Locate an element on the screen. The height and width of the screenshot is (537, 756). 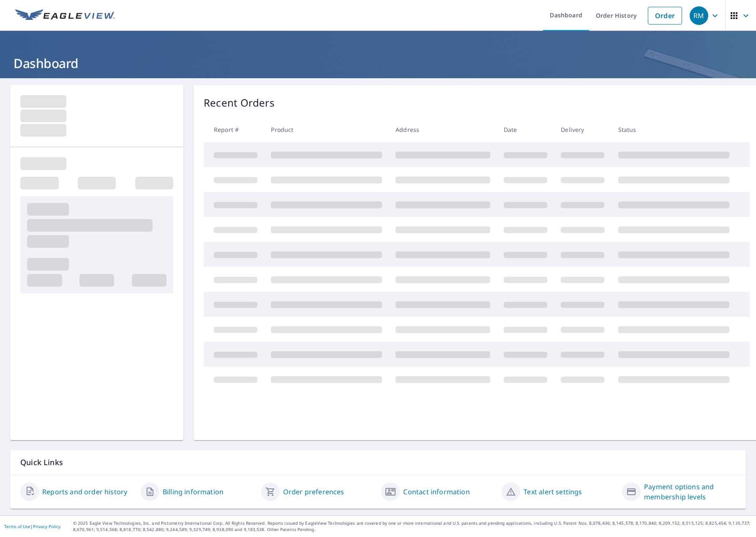
th: Date is located at coordinates (525, 130).